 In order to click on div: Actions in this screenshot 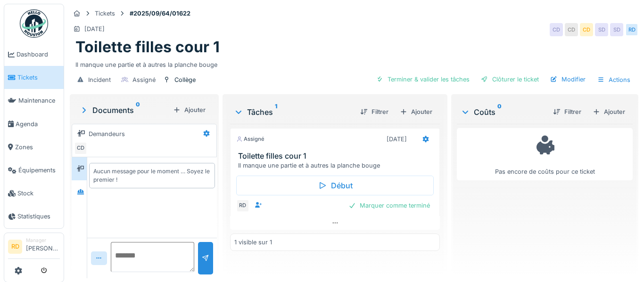, I will do `click(614, 80)`.